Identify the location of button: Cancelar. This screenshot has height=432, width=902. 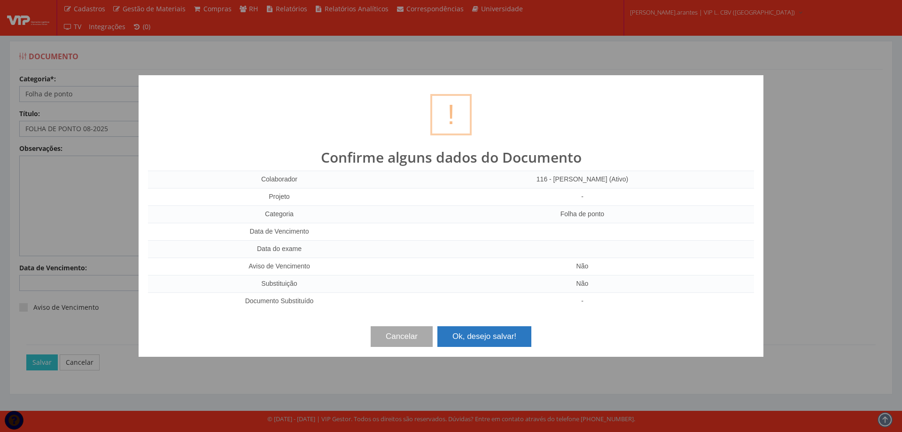
(402, 336).